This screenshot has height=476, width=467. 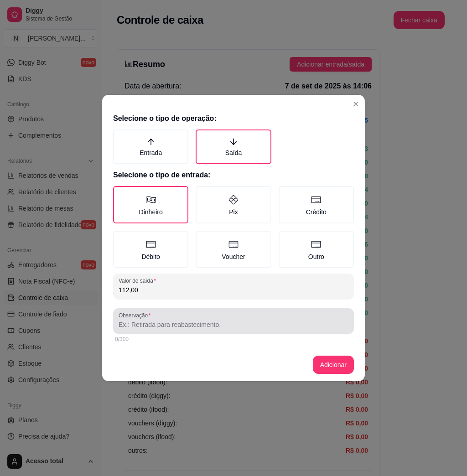 What do you see at coordinates (150, 147) in the screenshot?
I see `label: Entrada` at bounding box center [150, 147].